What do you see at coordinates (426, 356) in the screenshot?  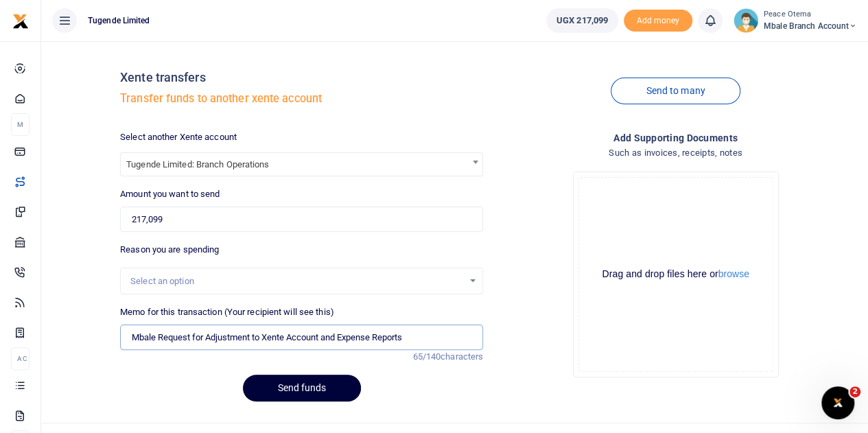 I see `span: 65/140` at bounding box center [426, 356].